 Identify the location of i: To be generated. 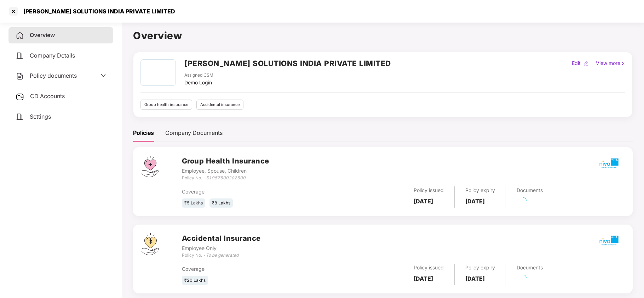
(222, 255).